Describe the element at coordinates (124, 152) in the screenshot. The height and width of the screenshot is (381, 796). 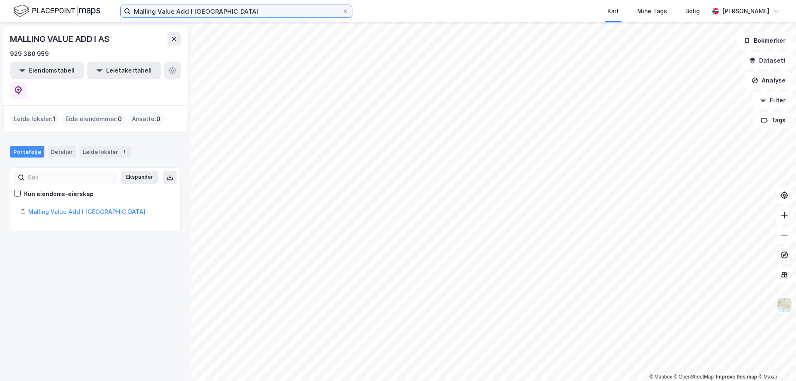
I see `div: 1` at that location.